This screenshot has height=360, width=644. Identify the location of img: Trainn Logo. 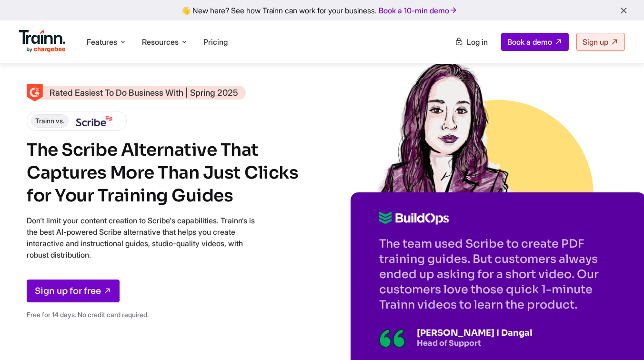
(42, 42).